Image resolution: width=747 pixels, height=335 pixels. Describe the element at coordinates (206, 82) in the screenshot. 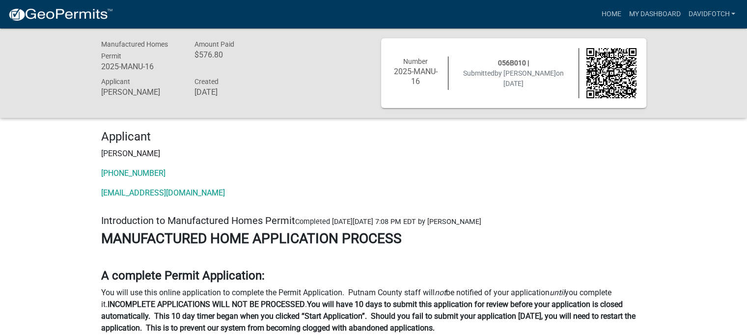

I see `span: Created` at that location.